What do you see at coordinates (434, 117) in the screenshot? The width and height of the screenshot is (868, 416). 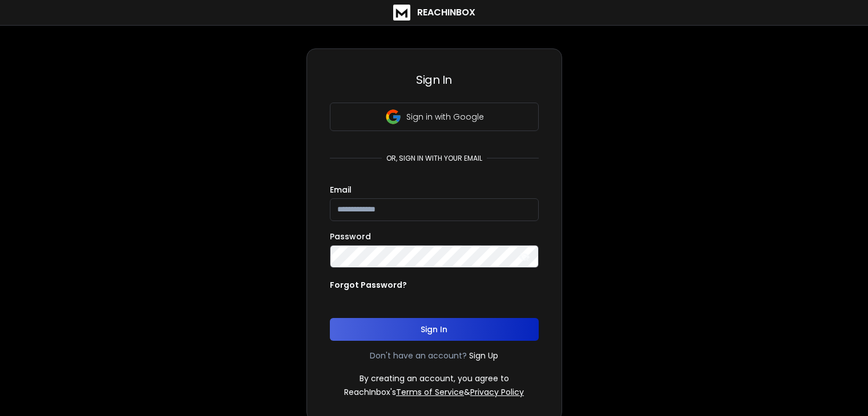 I see `button: Sign in with Google` at bounding box center [434, 117].